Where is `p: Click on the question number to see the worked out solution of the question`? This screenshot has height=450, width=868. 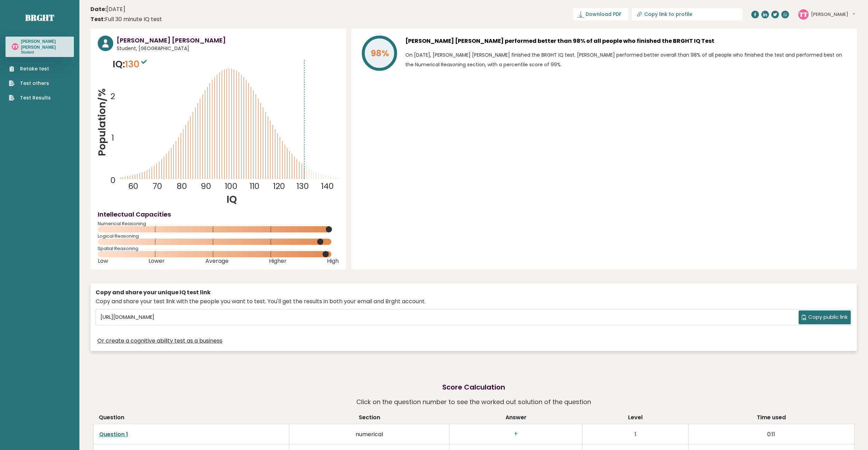 p: Click on the question number to see the worked out solution of the question is located at coordinates (474, 402).